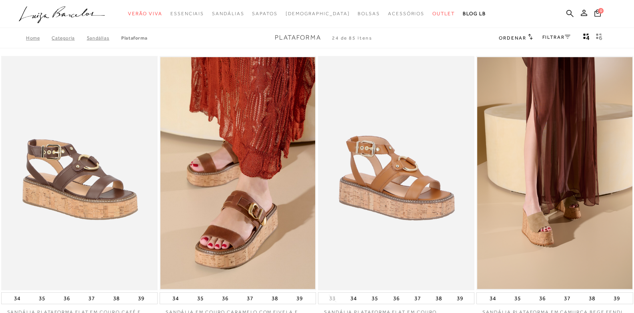  I want to click on a: Plataforma, so click(134, 38).